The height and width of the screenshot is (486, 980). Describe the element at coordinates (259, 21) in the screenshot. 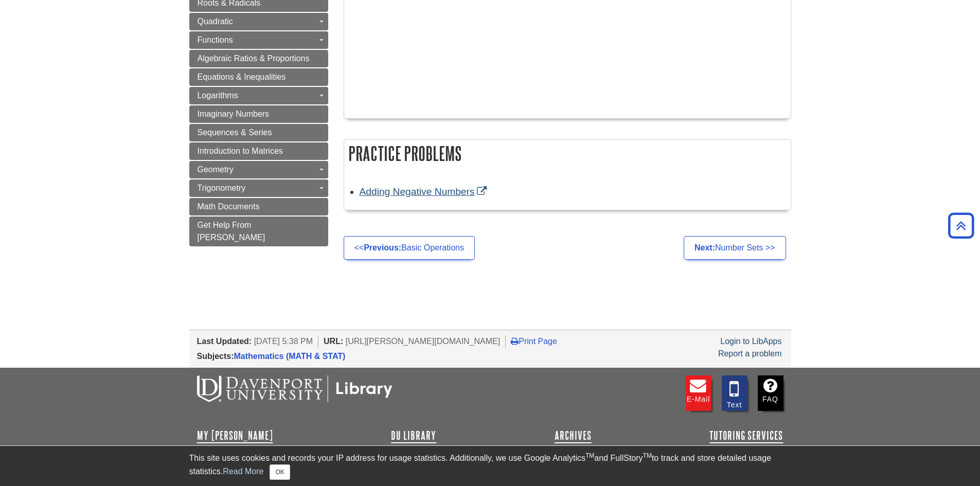

I see `a: Quadratic` at that location.